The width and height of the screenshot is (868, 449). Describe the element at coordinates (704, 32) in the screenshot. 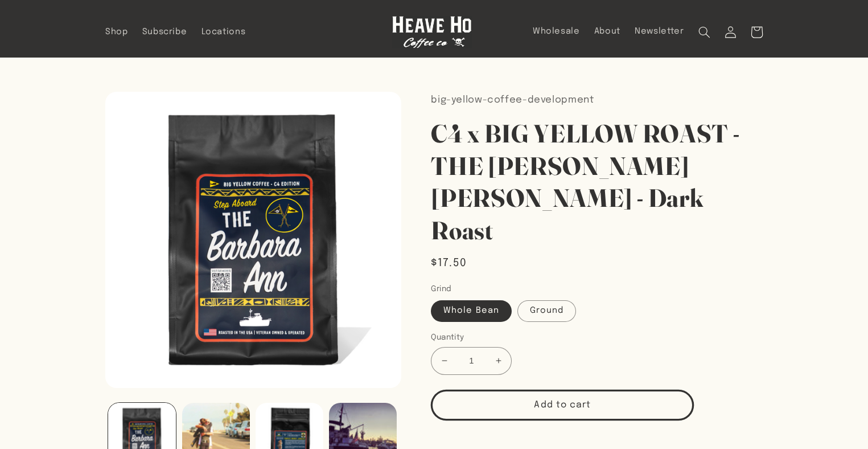

I see `summary: Search` at that location.